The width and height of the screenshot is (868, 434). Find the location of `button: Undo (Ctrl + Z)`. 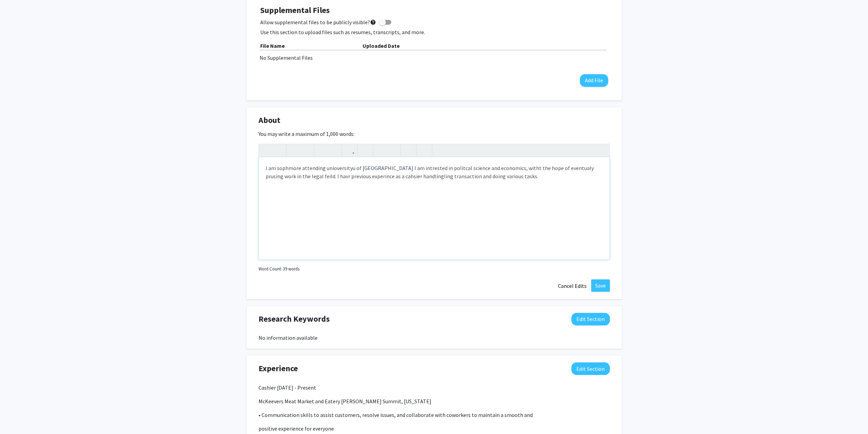

button: Undo (Ctrl + Z) is located at coordinates (267, 150).